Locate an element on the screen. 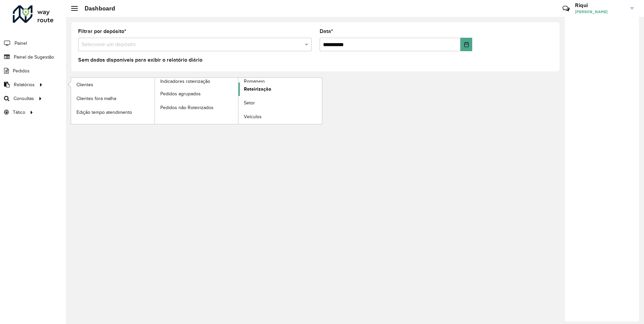 The image size is (644, 324). span: Painel de Sugestão is located at coordinates (34, 57).